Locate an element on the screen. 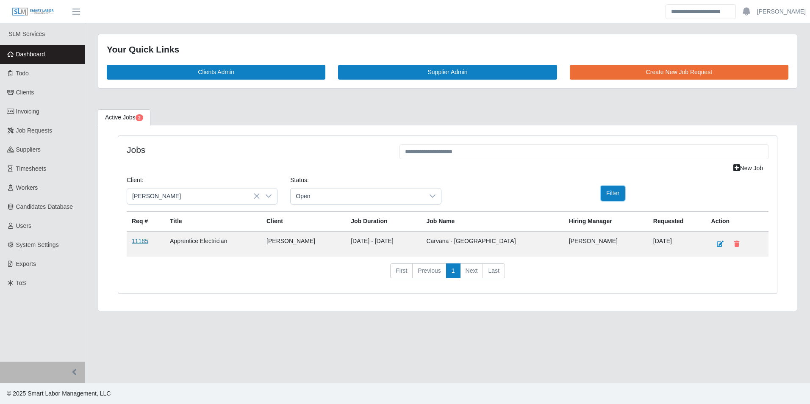 This screenshot has width=810, height=404. span: ToS is located at coordinates (21, 283).